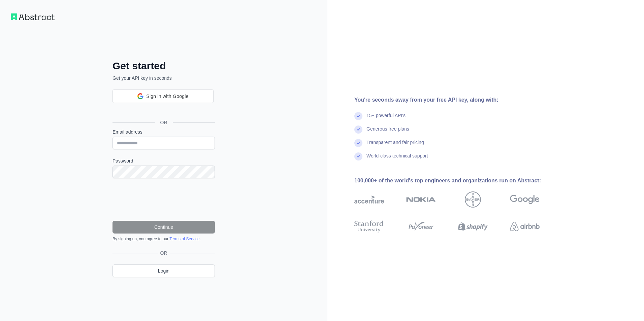 The width and height of the screenshot is (644, 321). Describe the element at coordinates (388, 132) in the screenshot. I see `div: Generous free plans` at that location.